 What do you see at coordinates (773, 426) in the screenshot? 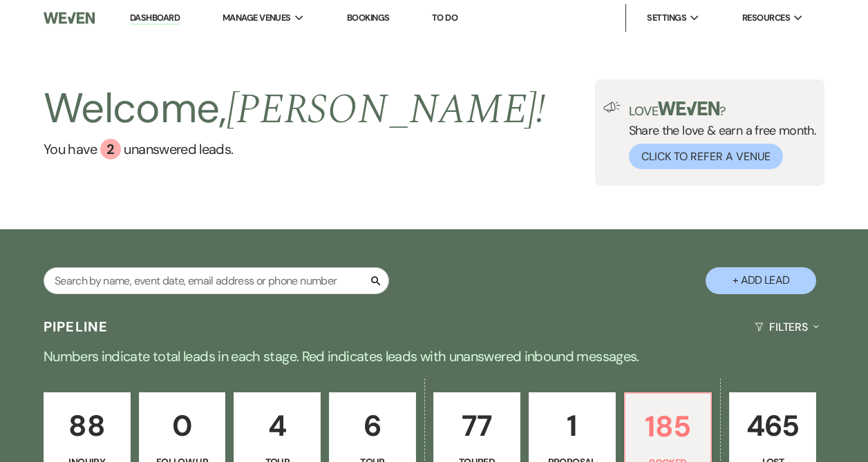
I see `p: 465` at bounding box center [773, 426].